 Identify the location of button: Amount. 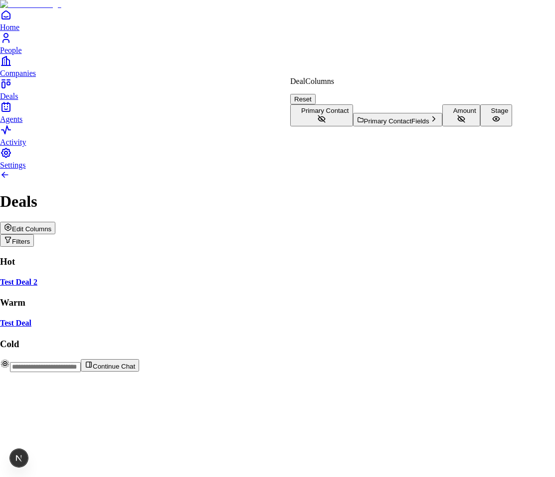
(462, 115).